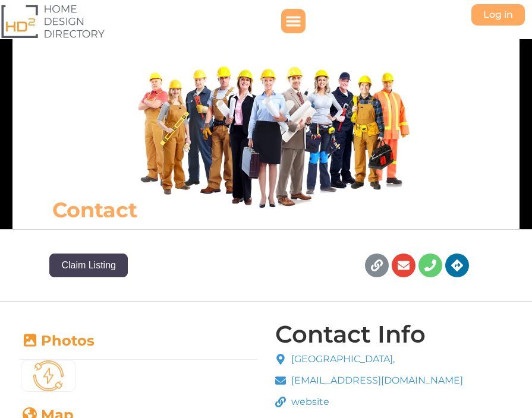 The width and height of the screenshot is (532, 418). Describe the element at coordinates (89, 266) in the screenshot. I see `button: Claim Listing` at that location.